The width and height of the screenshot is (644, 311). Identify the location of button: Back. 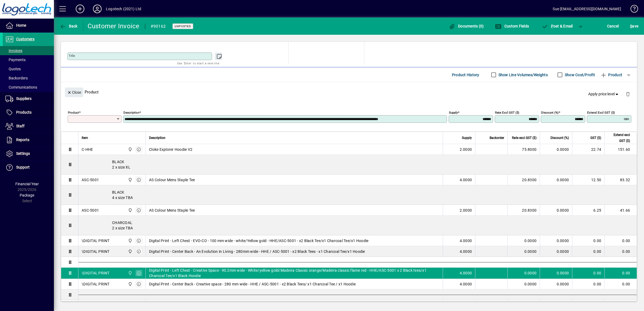
(68, 26).